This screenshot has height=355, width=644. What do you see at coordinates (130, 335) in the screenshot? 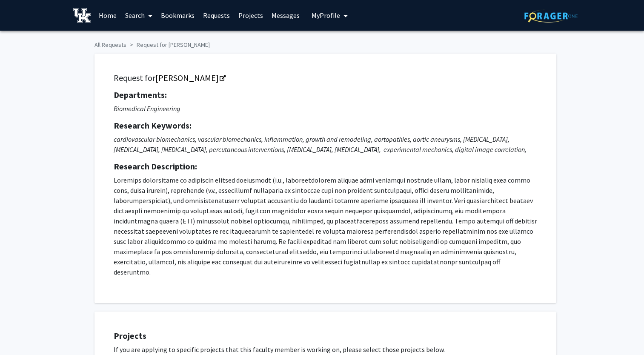
I see `strong: Projects` at bounding box center [130, 335].